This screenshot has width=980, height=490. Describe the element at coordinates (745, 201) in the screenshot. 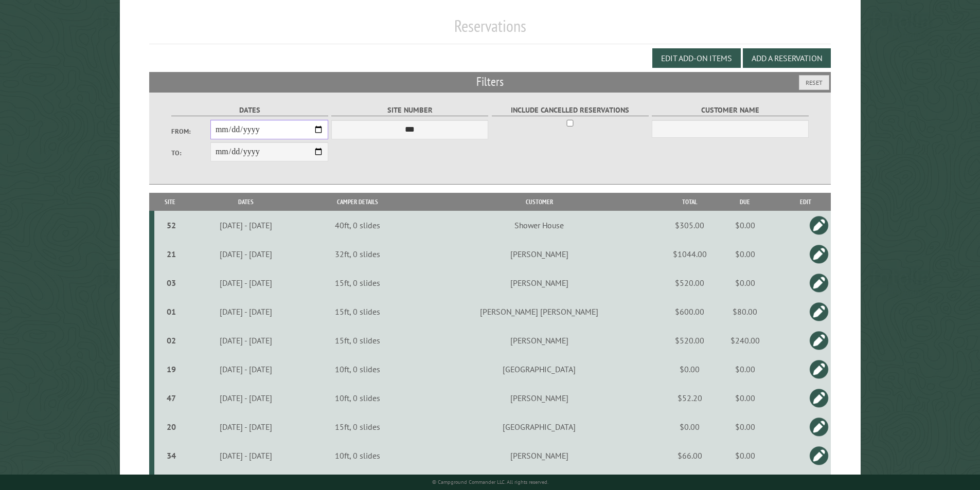

I see `th: Due` at that location.